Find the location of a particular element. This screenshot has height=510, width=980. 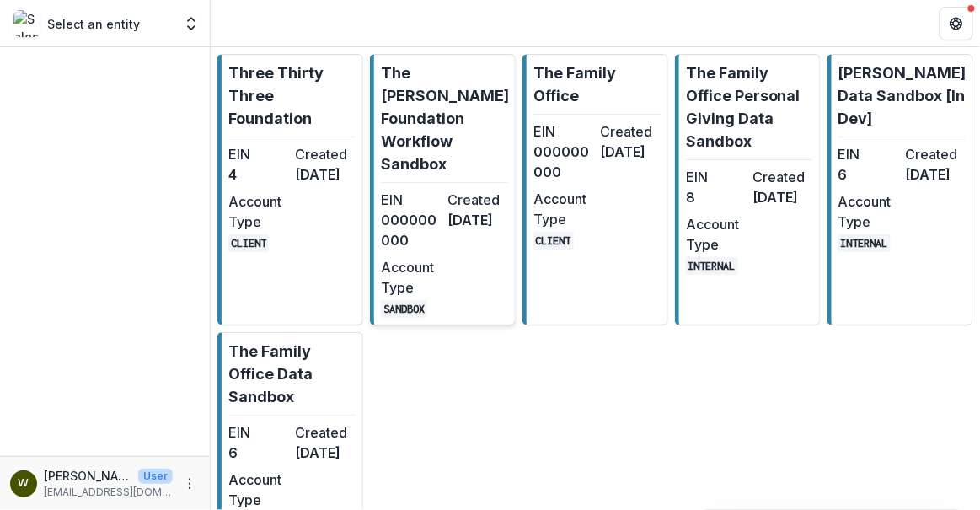

p: The Family Office Data Sandbox is located at coordinates (291, 374).